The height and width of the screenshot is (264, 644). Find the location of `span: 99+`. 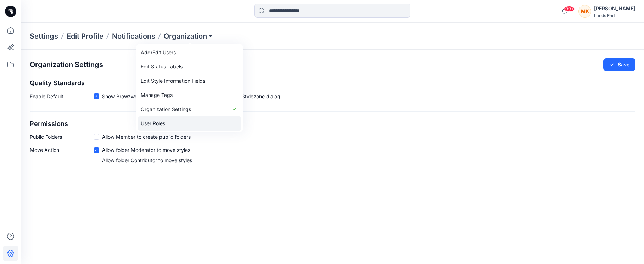

span: 99+ is located at coordinates (569, 9).